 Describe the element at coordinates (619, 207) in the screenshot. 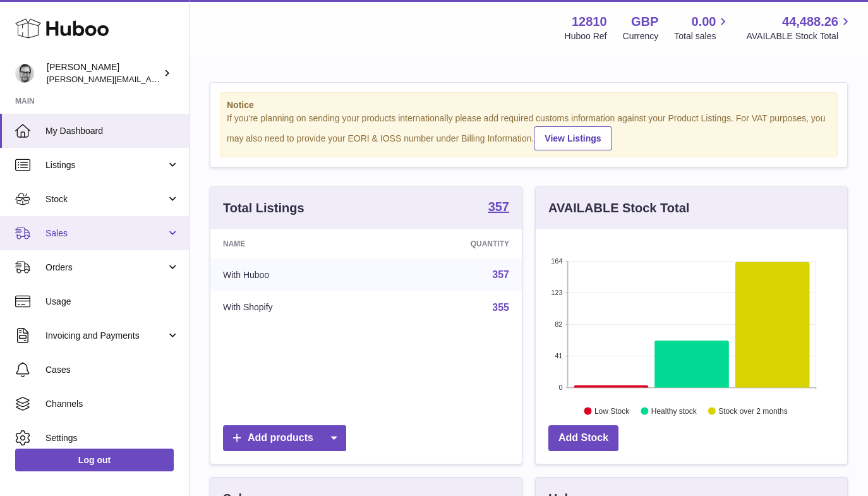

I see `h3: AVAILABLE Stock Total` at that location.